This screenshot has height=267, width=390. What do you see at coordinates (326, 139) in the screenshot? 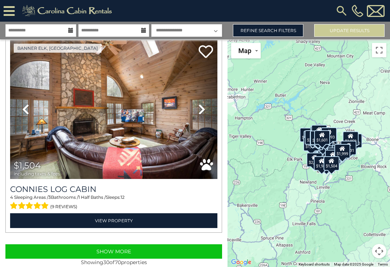
I see `div: $2,237` at bounding box center [326, 139].